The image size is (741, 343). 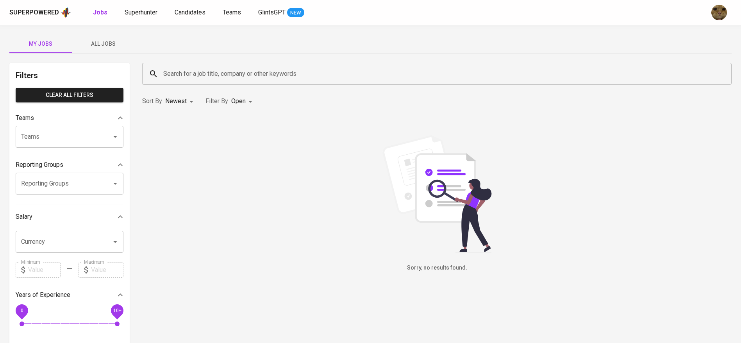 What do you see at coordinates (100, 12) in the screenshot?
I see `b: Jobs` at bounding box center [100, 12].